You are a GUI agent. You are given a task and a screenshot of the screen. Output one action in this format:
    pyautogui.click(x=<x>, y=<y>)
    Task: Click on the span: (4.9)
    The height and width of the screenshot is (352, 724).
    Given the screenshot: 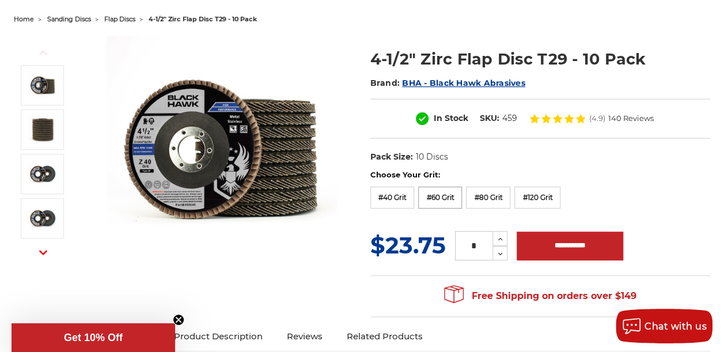 What is the action you would take?
    pyautogui.click(x=597, y=118)
    